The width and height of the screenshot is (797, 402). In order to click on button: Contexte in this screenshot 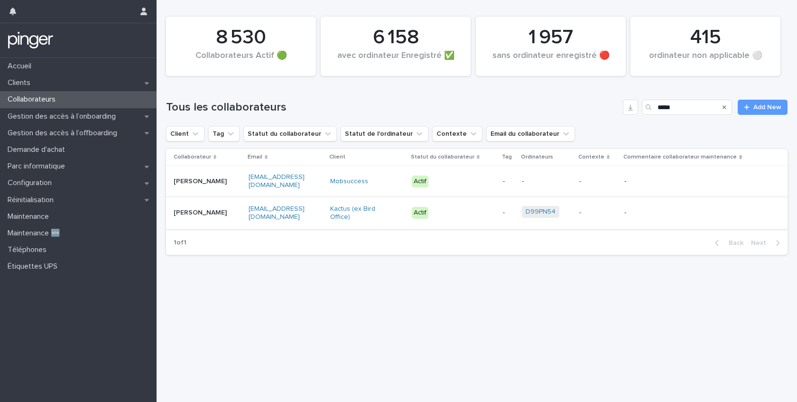, I will do `click(458, 134)`.